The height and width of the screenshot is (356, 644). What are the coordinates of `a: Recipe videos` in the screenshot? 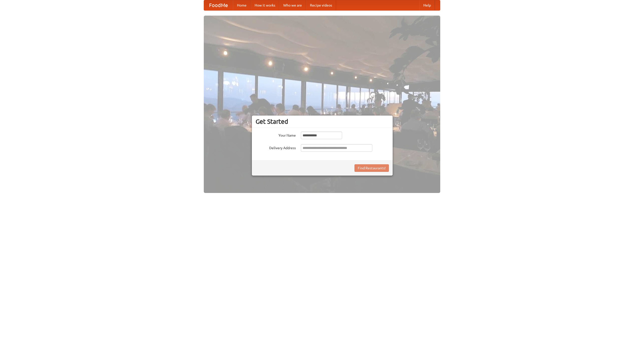 It's located at (321, 5).